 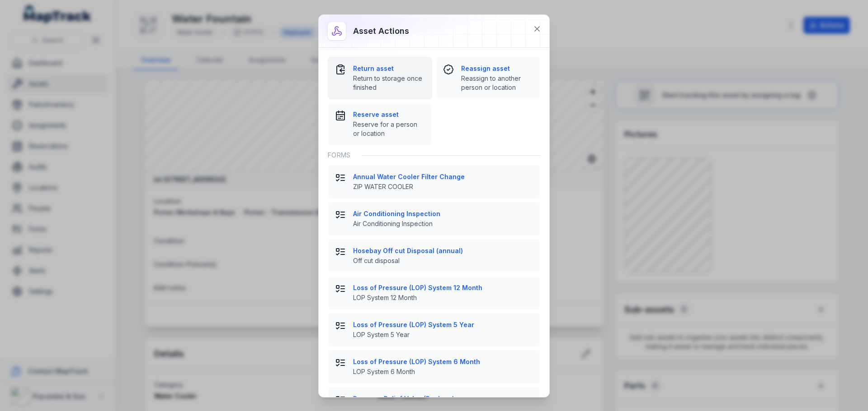 I want to click on span: LOP System 6 Month, so click(x=442, y=372).